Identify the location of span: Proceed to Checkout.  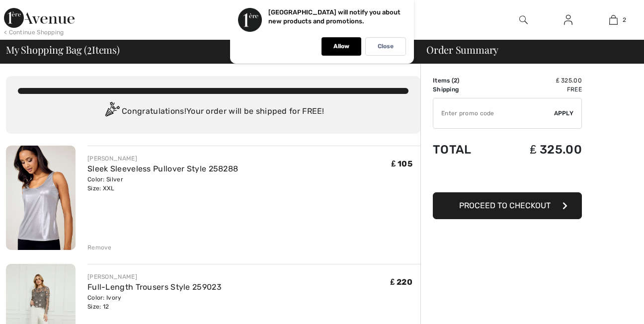
(505, 205).